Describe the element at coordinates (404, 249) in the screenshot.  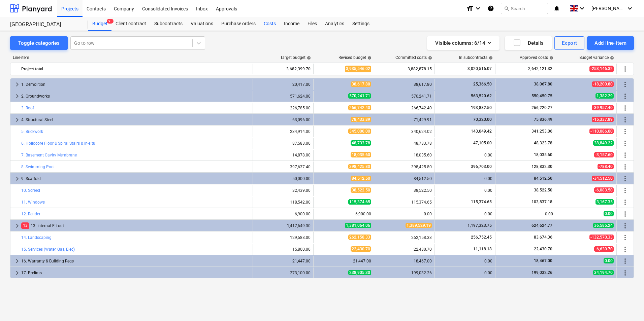
I see `div: 22,430.70` at that location.